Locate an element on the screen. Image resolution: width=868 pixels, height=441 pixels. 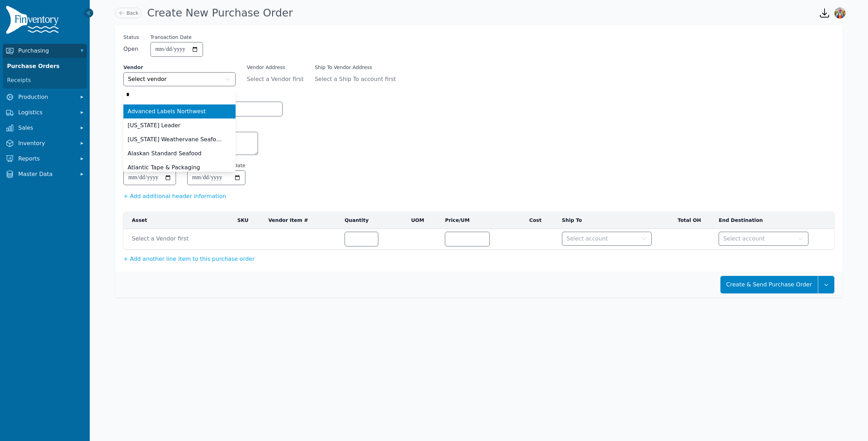
label: Vendor is located at coordinates (180, 67).